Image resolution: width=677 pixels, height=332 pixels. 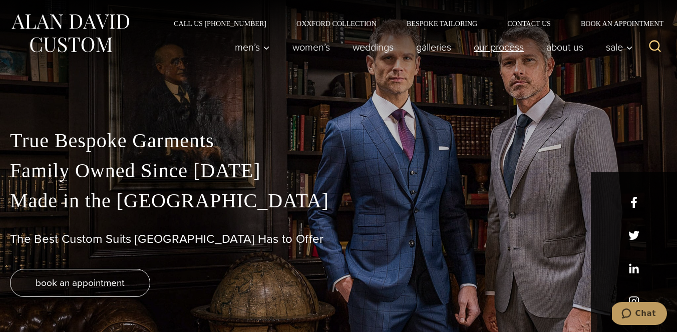 I want to click on a: Oxxford Collection, so click(x=337, y=24).